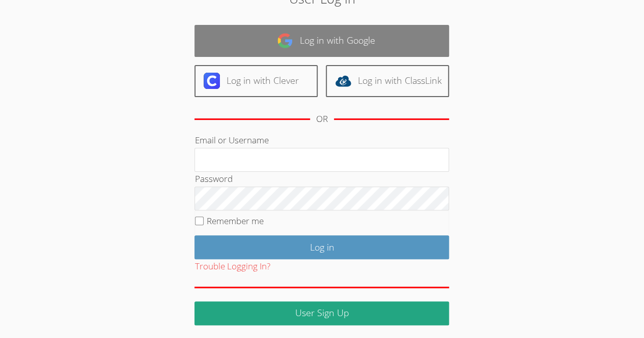 The width and height of the screenshot is (644, 338). What do you see at coordinates (322, 247) in the screenshot?
I see `input: Log in` at bounding box center [322, 247].